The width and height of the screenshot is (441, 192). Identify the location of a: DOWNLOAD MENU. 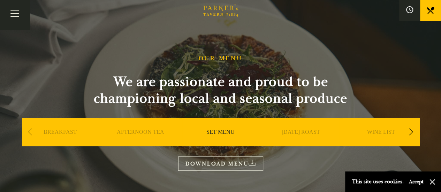
(221, 164).